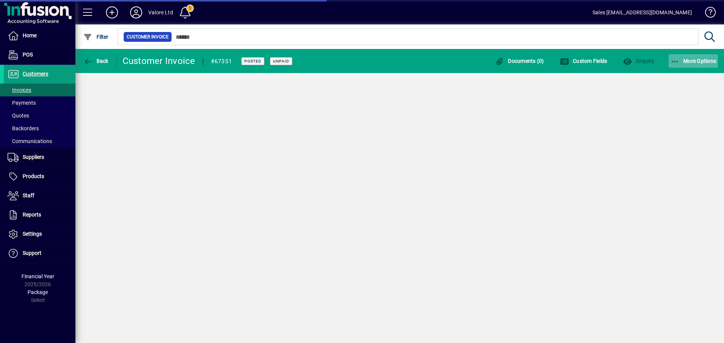  Describe the element at coordinates (40, 129) in the screenshot. I see `a: Backorders` at that location.